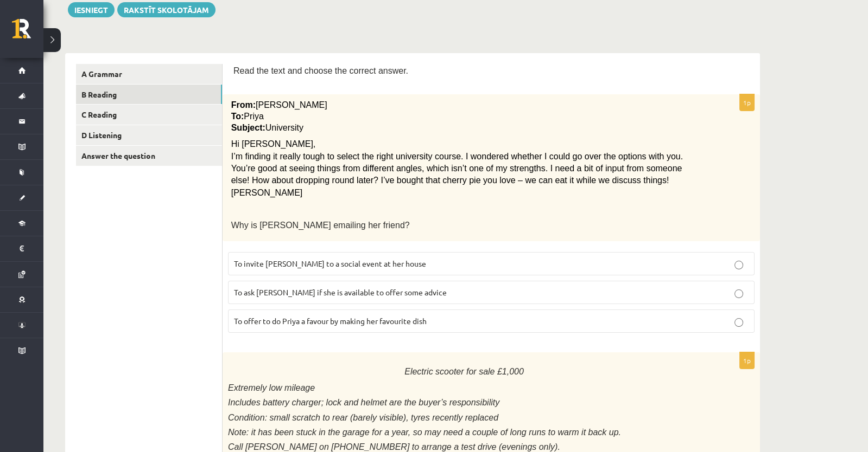 This screenshot has height=452, width=868. What do you see at coordinates (149, 94) in the screenshot?
I see `a: B Reading` at bounding box center [149, 94].